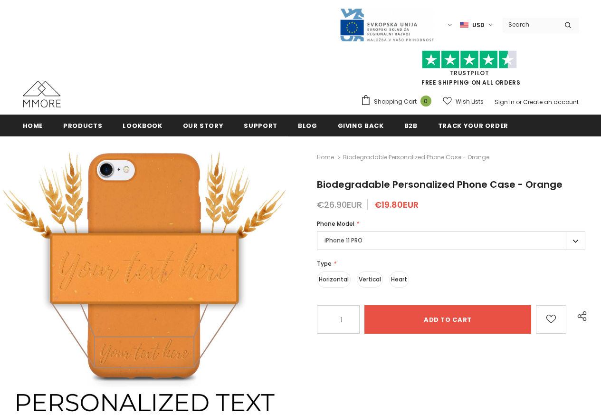 The image size is (601, 415). Describe the element at coordinates (505, 102) in the screenshot. I see `a: Sign In` at that location.